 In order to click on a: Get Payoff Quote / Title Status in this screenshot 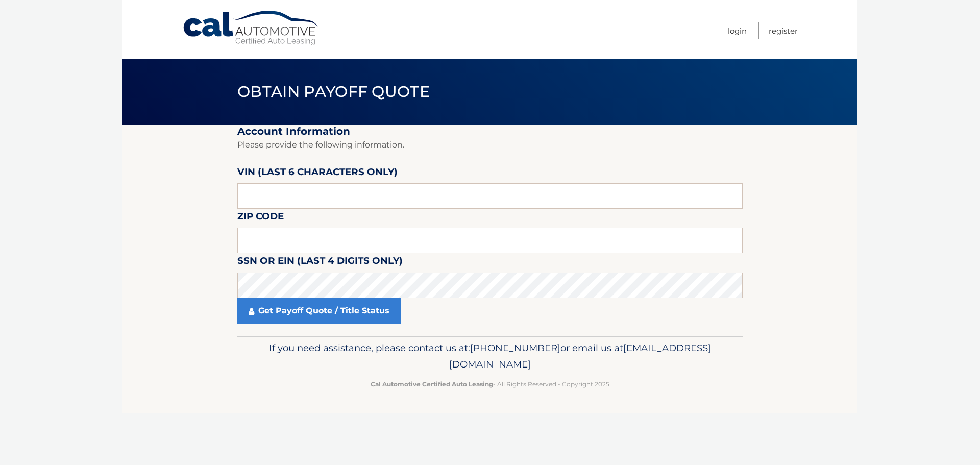, I will do `click(319, 311)`.